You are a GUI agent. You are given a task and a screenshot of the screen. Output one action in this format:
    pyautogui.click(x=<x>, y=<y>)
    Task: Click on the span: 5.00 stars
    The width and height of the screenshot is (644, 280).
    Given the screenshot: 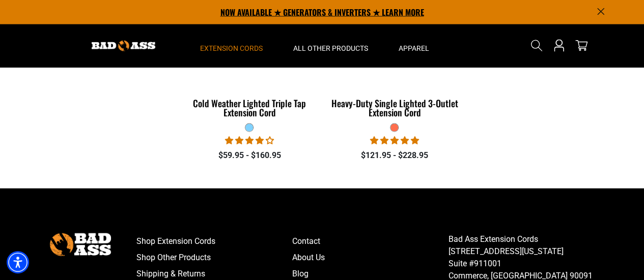 What is the action you would take?
    pyautogui.click(x=395, y=140)
    